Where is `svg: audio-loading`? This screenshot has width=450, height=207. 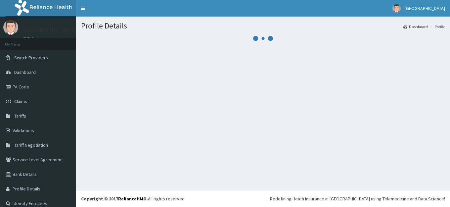
svg: audio-loading is located at coordinates (263, 38).